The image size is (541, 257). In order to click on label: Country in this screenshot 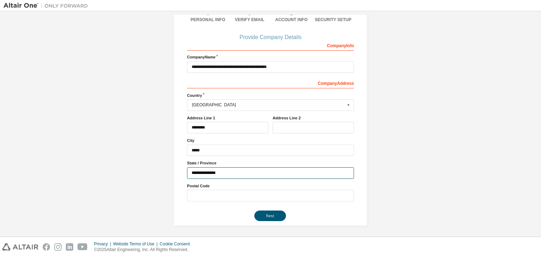, I will do `click(270, 95)`.